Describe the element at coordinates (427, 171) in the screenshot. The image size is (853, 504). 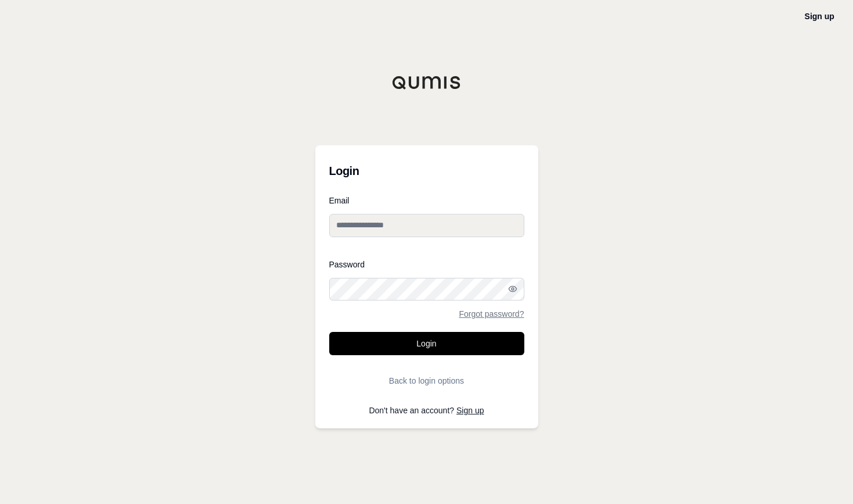
I see `h3: Login` at that location.